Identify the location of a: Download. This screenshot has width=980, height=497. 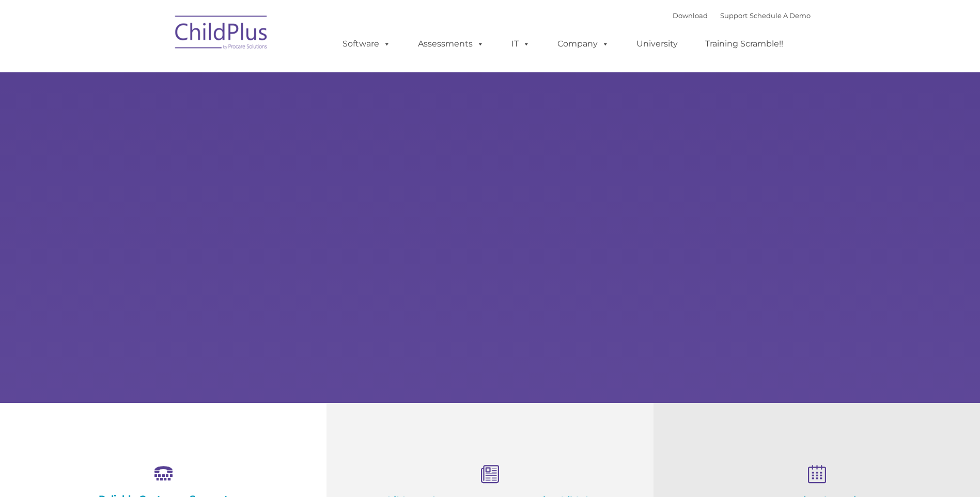
(690, 15).